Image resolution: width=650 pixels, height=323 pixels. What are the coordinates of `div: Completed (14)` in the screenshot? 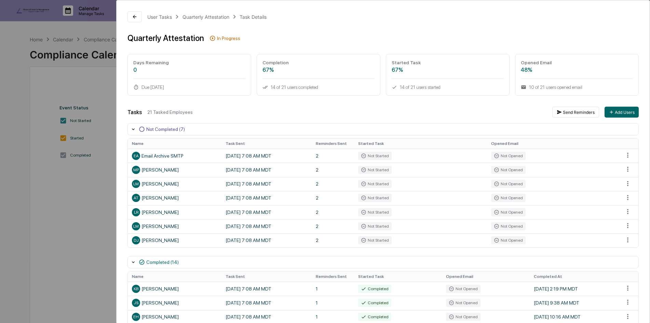 It's located at (162, 262).